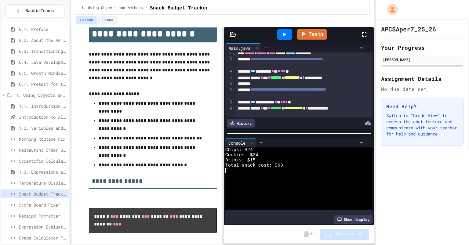 This screenshot has width=469, height=245. I want to click on div: 9, so click(229, 112).